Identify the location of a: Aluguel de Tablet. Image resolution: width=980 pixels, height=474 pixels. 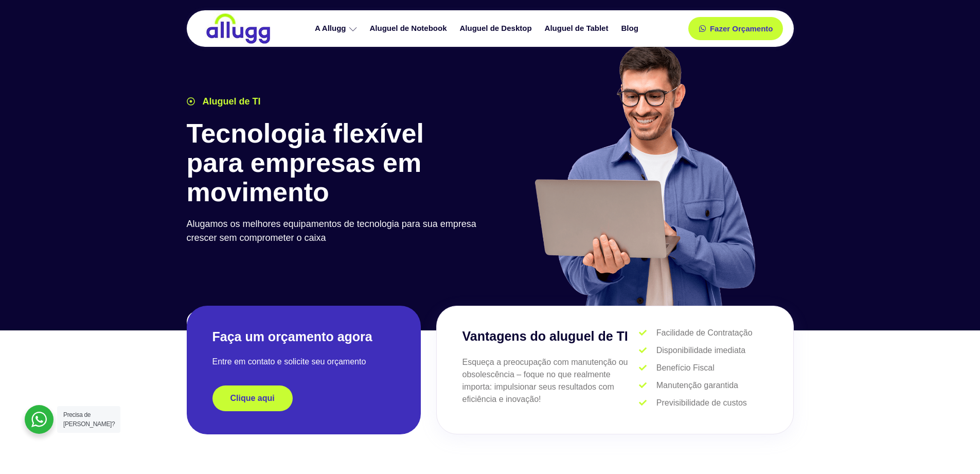
(577, 29).